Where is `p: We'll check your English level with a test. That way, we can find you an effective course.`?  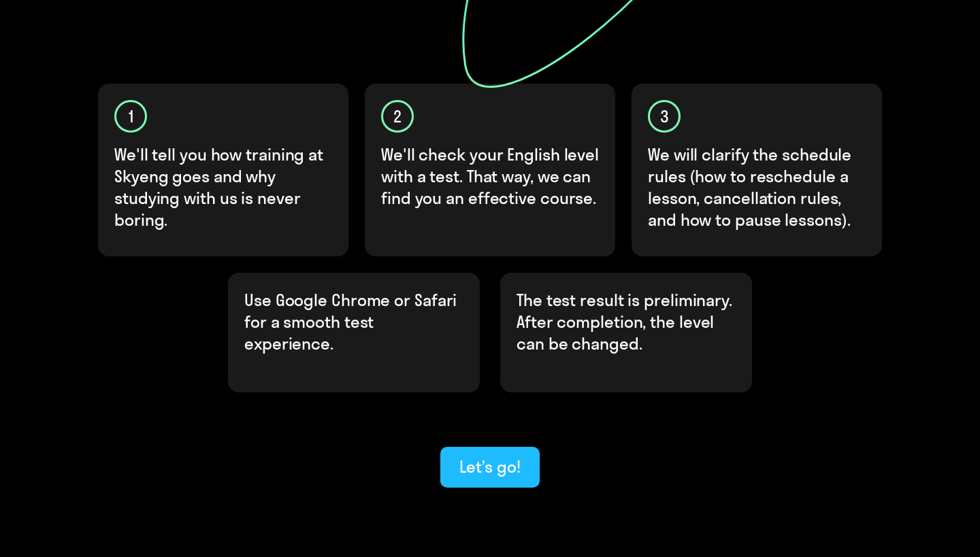 p: We'll check your English level with a test. That way, we can find you an effective course. is located at coordinates (491, 176).